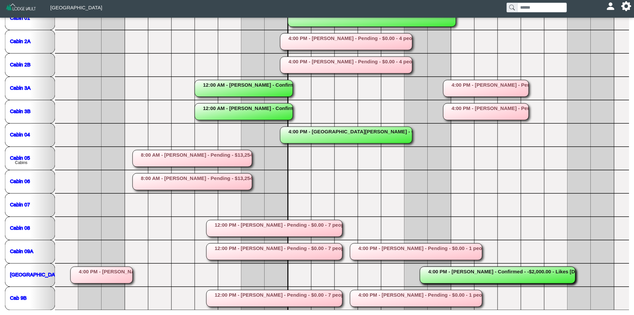 The image size is (634, 315). What do you see at coordinates (21, 162) in the screenshot?
I see `text: Cabins` at bounding box center [21, 162].